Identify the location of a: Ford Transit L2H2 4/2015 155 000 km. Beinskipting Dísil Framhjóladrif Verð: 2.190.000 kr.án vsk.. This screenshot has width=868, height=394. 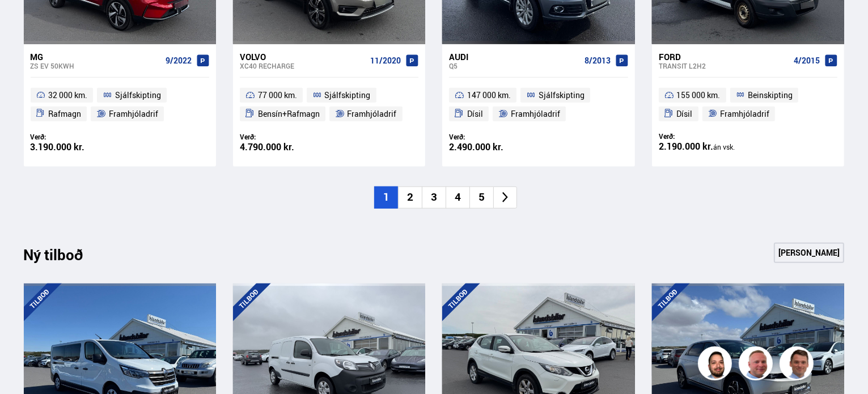
(748, 105).